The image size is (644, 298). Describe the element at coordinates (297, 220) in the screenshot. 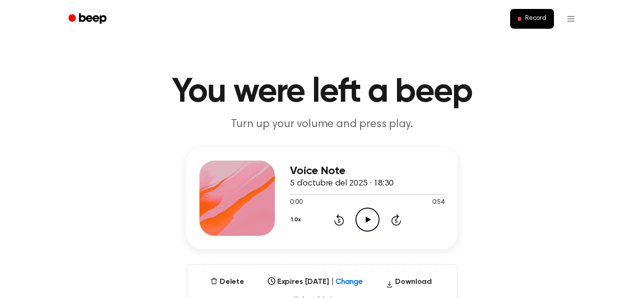

I see `button: 1.0x` at that location.